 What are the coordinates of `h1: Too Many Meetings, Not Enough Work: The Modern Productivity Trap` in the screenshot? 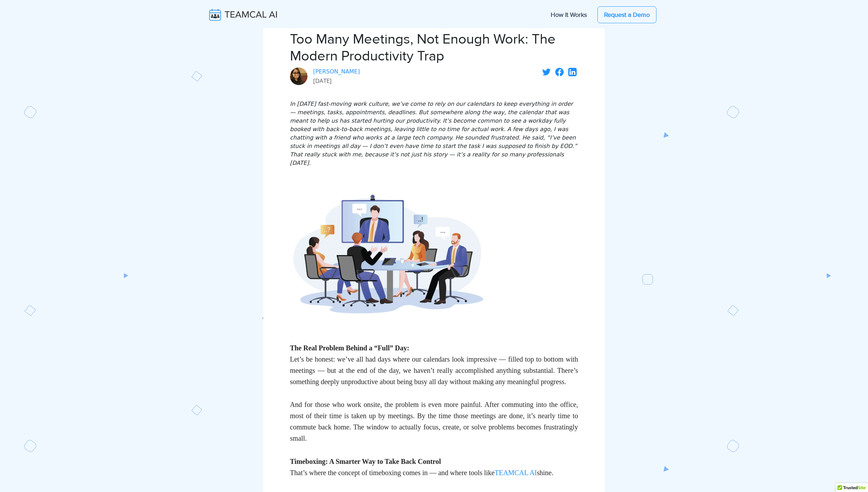 It's located at (434, 48).